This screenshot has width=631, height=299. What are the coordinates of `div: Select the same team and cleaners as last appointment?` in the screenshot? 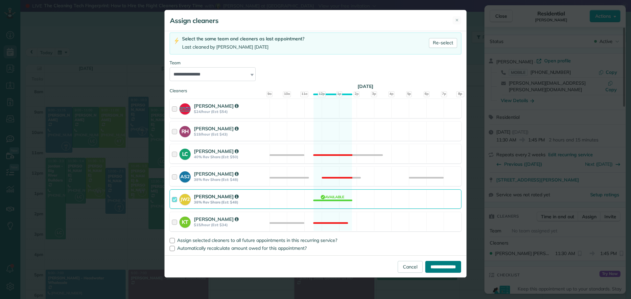 It's located at (243, 39).